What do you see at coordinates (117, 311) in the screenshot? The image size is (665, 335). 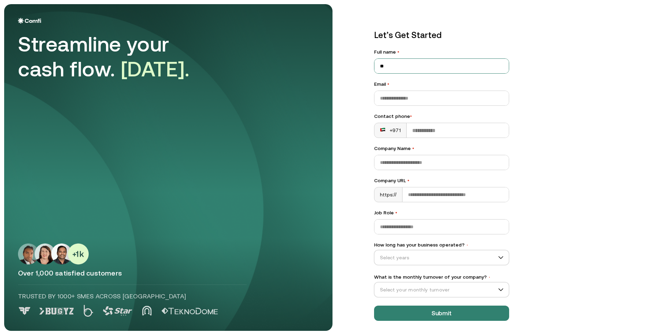 I see `img: Logo 3` at bounding box center [117, 311].